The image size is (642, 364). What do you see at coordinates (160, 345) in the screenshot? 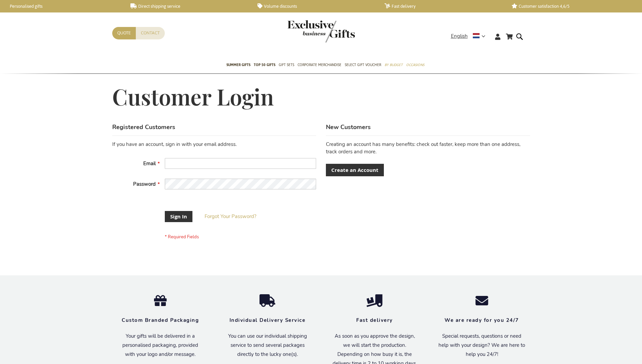
I see `p: Your gifts will be delivered in a personalised packaging, provided with your logo and/or message.` at bounding box center [160, 345].